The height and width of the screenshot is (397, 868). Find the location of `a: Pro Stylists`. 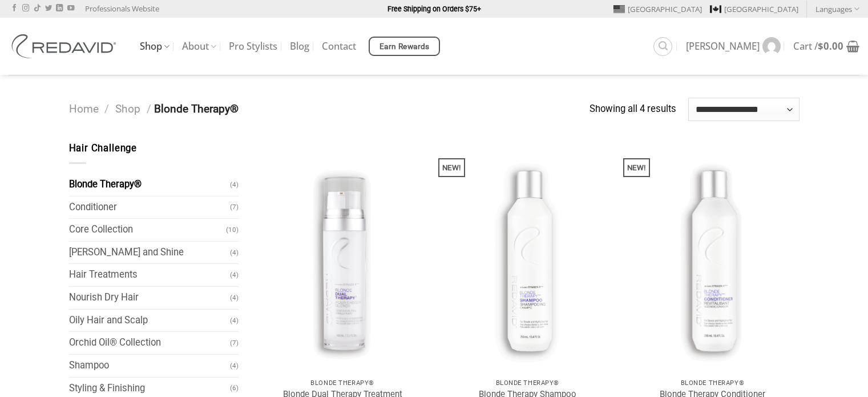

a: Pro Stylists is located at coordinates (252, 46).